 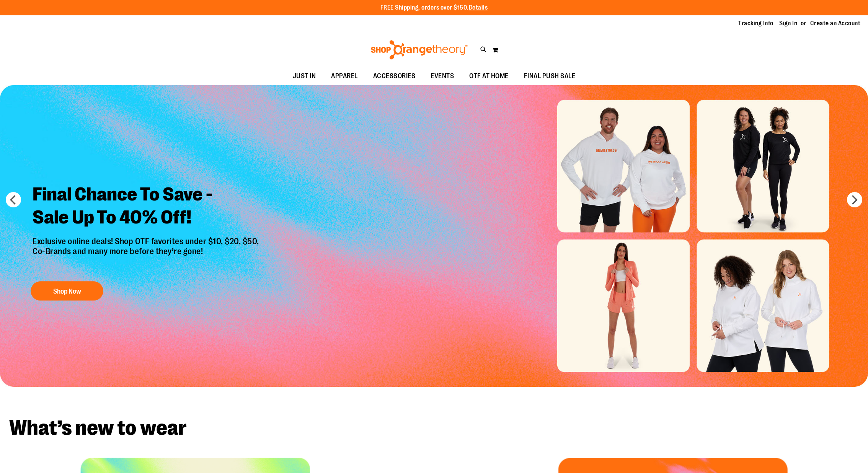 What do you see at coordinates (489, 76) in the screenshot?
I see `span: OTF AT HOME` at bounding box center [489, 76].